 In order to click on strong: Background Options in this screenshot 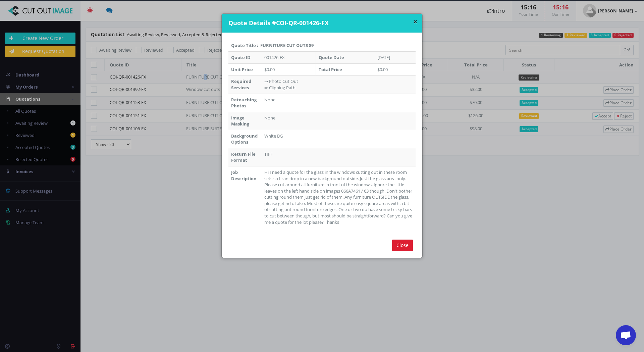, I will do `click(244, 139)`.